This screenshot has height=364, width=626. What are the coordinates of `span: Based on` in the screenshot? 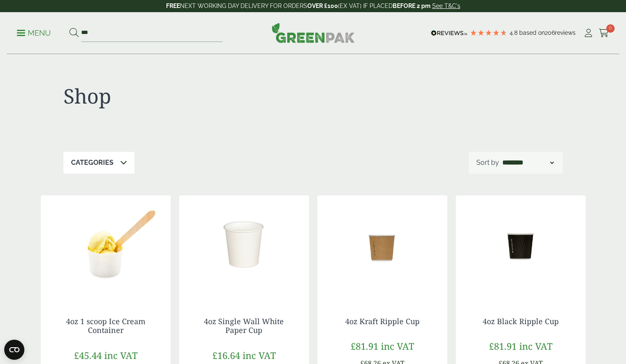 It's located at (532, 33).